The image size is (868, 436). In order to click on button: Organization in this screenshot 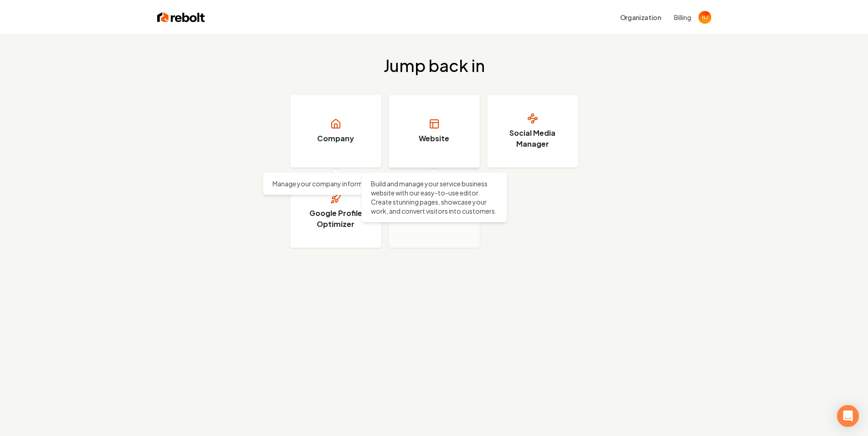, I will do `click(640, 17)`.